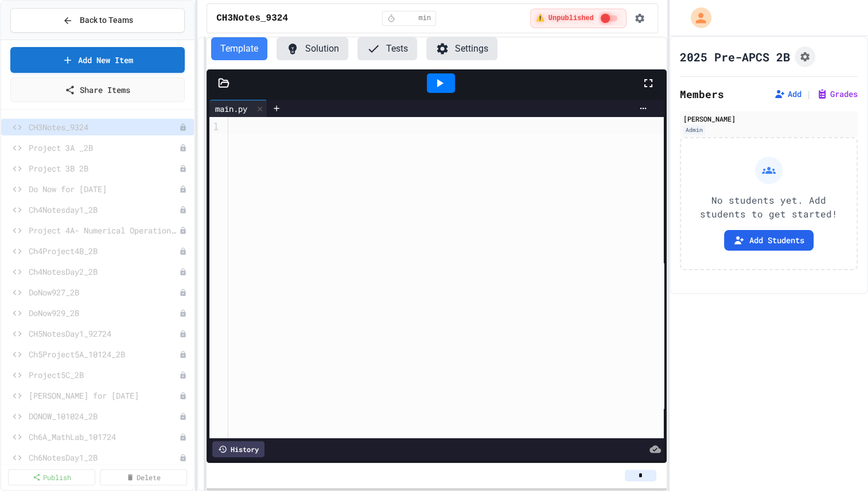 The width and height of the screenshot is (868, 491). Describe the element at coordinates (239, 49) in the screenshot. I see `button: Template` at that location.